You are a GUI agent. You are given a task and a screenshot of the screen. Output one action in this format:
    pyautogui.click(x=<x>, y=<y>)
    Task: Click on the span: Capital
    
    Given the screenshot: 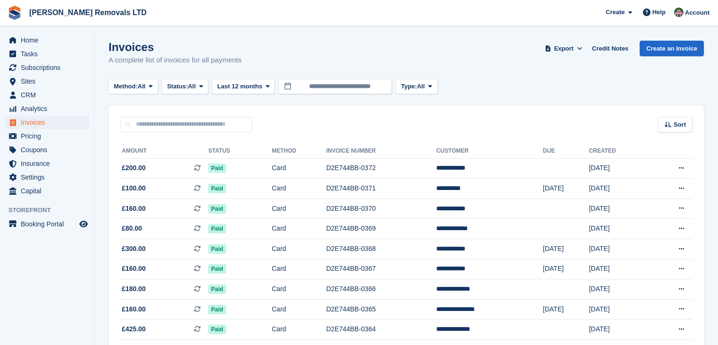 What is the action you would take?
    pyautogui.click(x=49, y=191)
    